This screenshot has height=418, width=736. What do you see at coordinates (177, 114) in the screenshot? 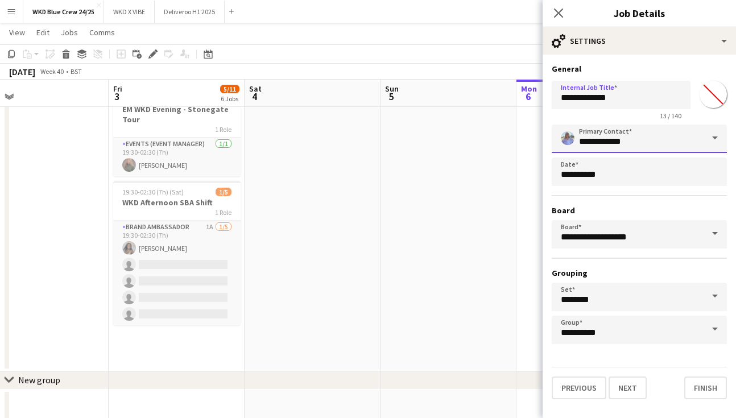
I see `h3: EM WKD Evening - Stonegate Tour` at bounding box center [177, 114].